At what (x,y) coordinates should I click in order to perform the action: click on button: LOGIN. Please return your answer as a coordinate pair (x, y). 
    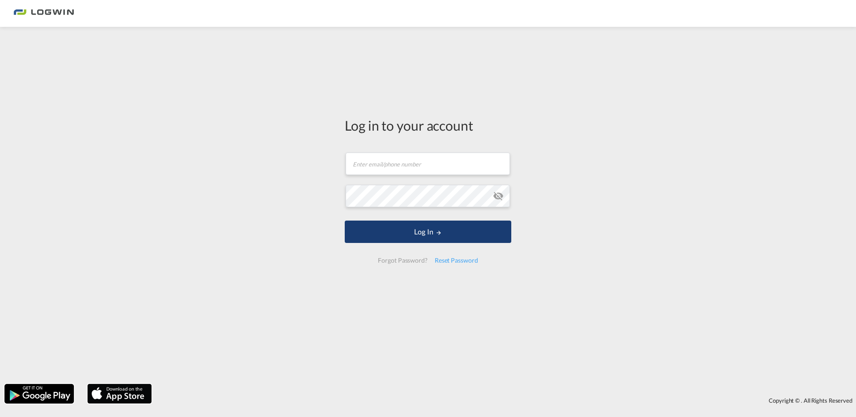
    Looking at the image, I should click on (428, 232).